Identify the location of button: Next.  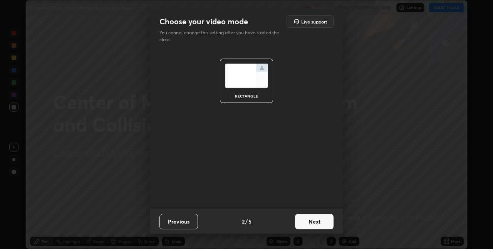
(315, 222).